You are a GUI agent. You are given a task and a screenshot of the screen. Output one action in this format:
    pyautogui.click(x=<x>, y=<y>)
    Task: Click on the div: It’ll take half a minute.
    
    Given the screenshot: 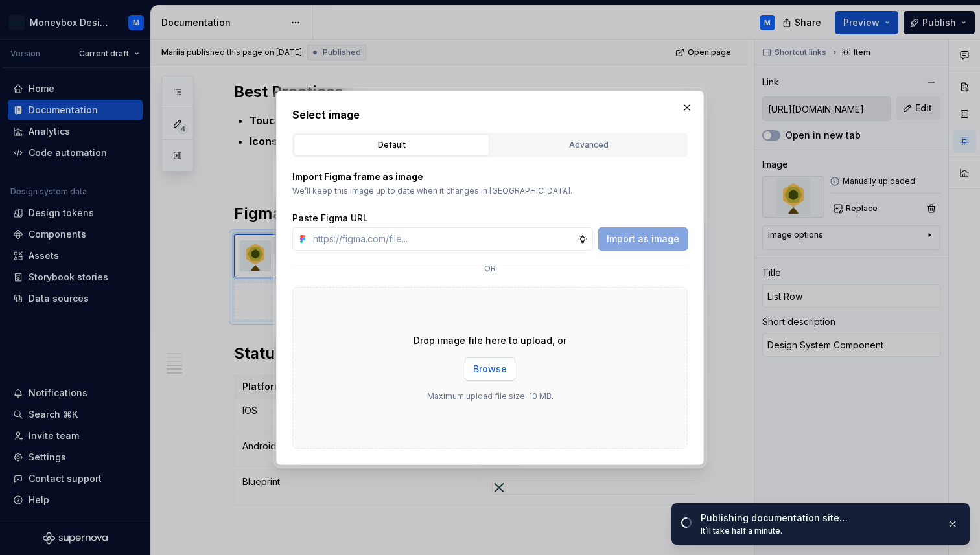 What is the action you would take?
    pyautogui.click(x=819, y=531)
    